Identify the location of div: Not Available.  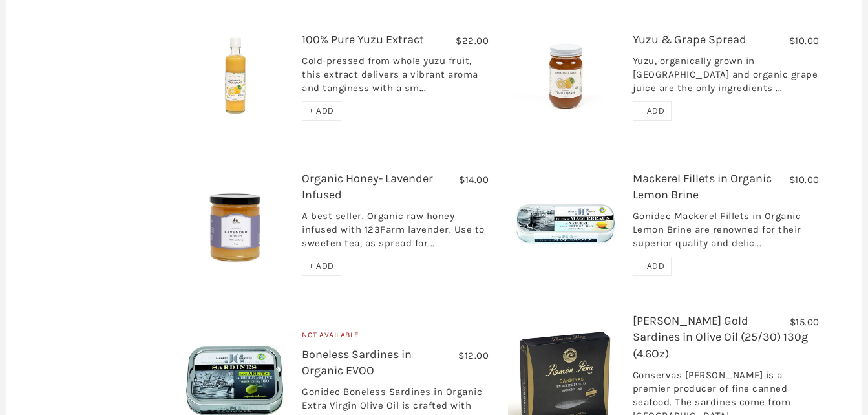
(395, 337).